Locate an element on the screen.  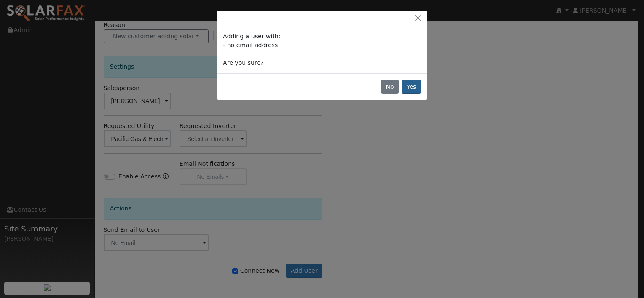
button: Yes is located at coordinates (411, 87).